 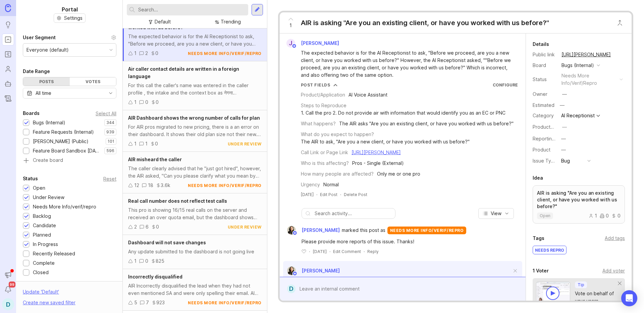 I want to click on img: Canny Home, so click(x=8, y=8).